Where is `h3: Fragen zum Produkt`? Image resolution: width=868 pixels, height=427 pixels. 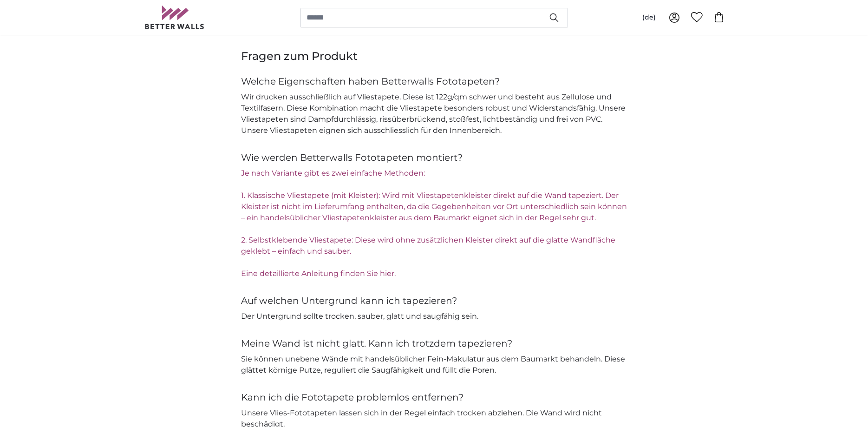
h3: Fragen zum Produkt is located at coordinates (434, 57).